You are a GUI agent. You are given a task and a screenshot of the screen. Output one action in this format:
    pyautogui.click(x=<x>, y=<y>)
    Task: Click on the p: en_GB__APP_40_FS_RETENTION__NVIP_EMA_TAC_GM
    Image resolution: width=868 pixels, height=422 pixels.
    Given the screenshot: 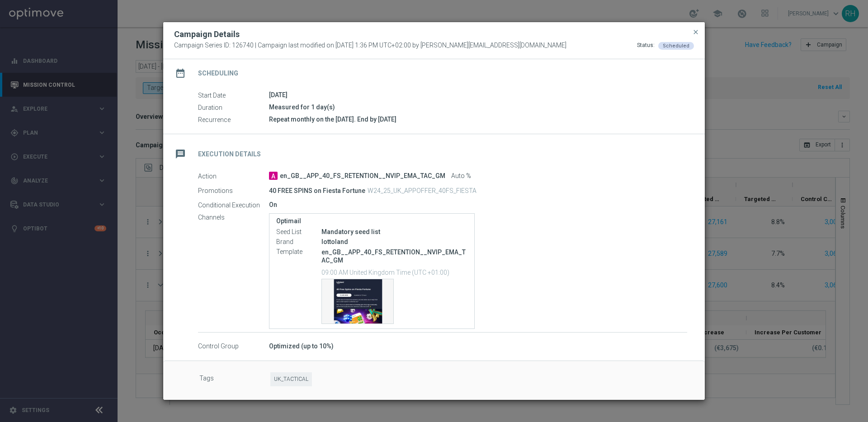 What is the action you would take?
    pyautogui.click(x=394, y=256)
    